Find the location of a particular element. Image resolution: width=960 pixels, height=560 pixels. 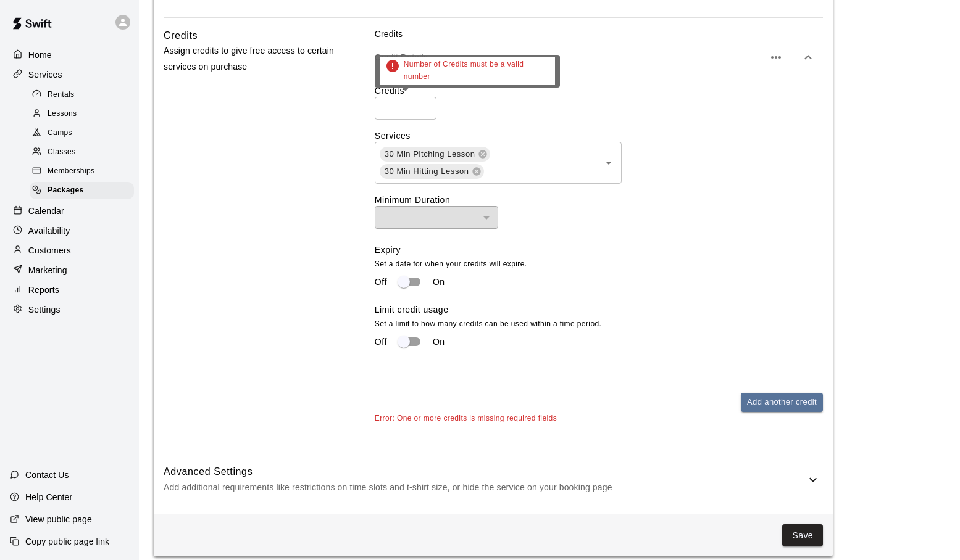

div: Availability is located at coordinates (69, 231).